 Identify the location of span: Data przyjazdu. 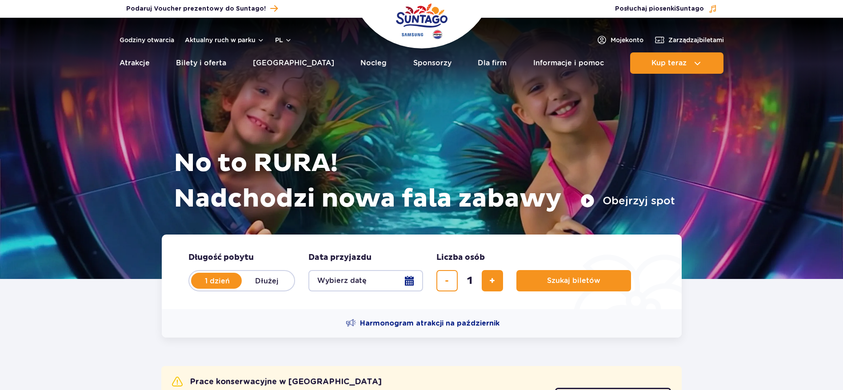
(340, 258).